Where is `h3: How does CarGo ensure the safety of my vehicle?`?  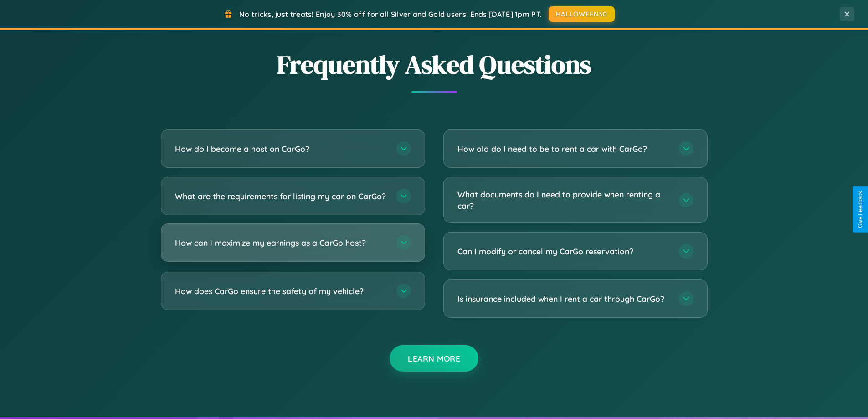 h3: How does CarGo ensure the safety of my vehicle? is located at coordinates (281, 291).